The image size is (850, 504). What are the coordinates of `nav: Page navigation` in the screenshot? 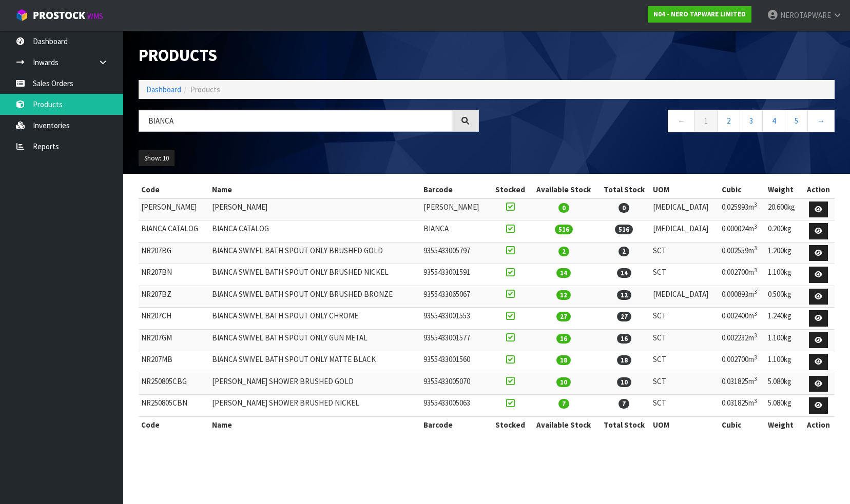 It's located at (664, 122).